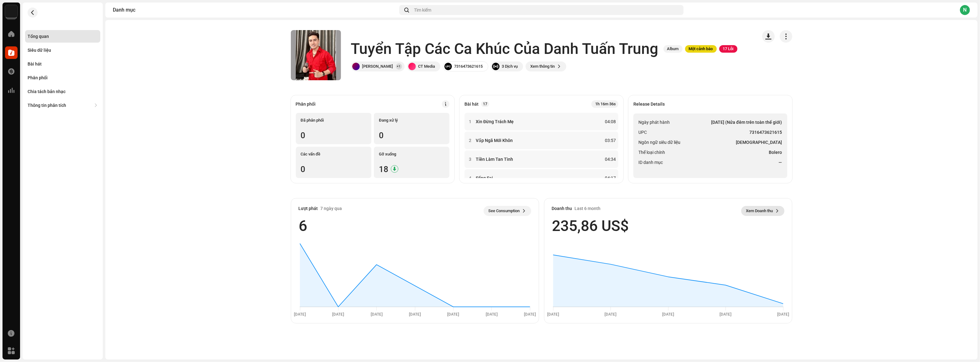  Describe the element at coordinates (63, 50) in the screenshot. I see `re-m-nav-item: Siêu dữ liệu` at that location.